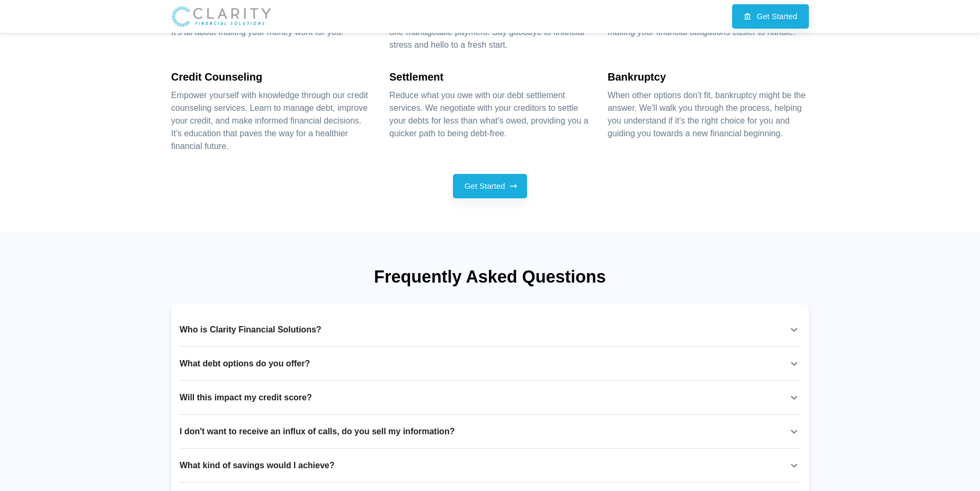  What do you see at coordinates (708, 76) in the screenshot?
I see `h6: Bankruptcy` at bounding box center [708, 76].